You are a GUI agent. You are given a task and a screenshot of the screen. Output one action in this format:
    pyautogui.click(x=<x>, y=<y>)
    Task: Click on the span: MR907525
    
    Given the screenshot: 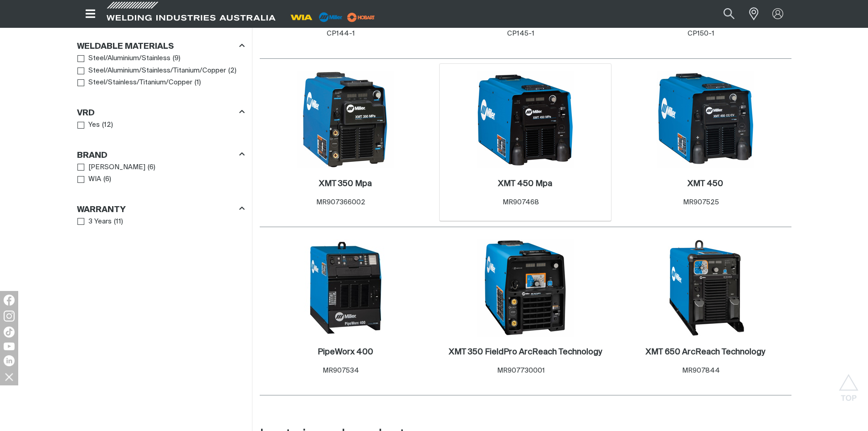 What is the action you would take?
    pyautogui.click(x=701, y=202)
    